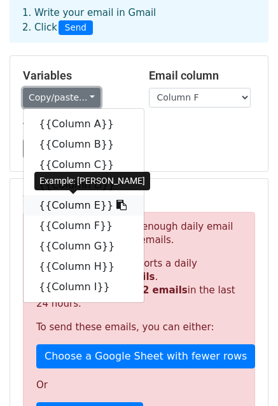 This screenshot has height=406, width=278. Describe the element at coordinates (139, 385) in the screenshot. I see `p: Or` at that location.